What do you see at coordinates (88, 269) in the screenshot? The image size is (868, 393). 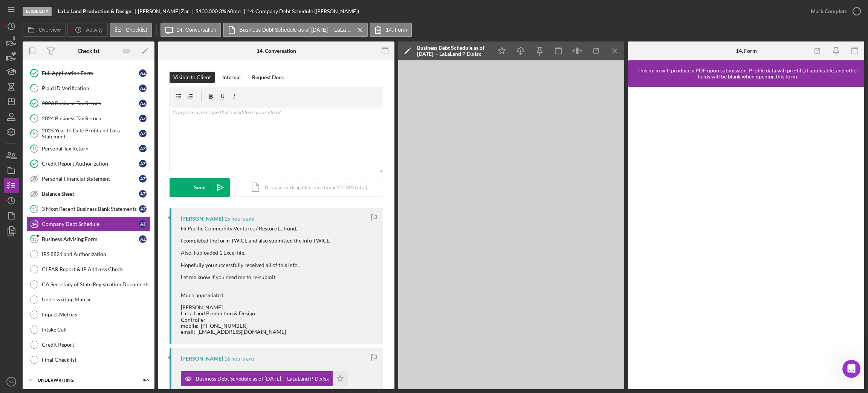 I see `a: CLEAR Report & IP Address Check` at bounding box center [88, 269].